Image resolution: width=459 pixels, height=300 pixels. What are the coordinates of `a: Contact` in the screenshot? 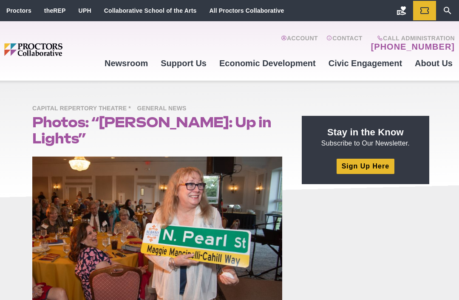 It's located at (344, 43).